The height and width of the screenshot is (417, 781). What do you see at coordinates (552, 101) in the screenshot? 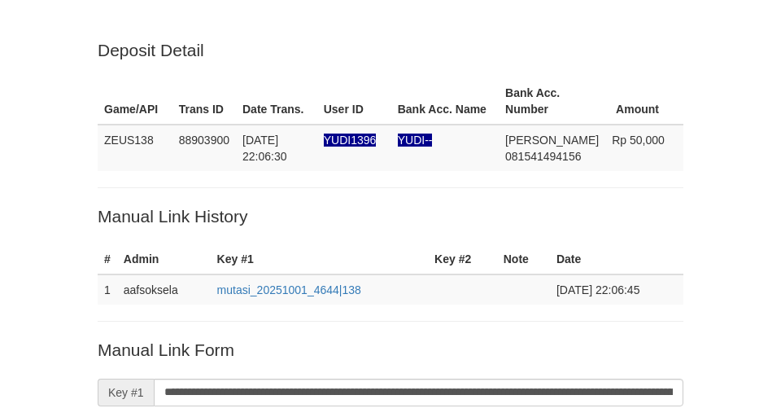
I see `th: Bank Acc. Number` at bounding box center [552, 101].